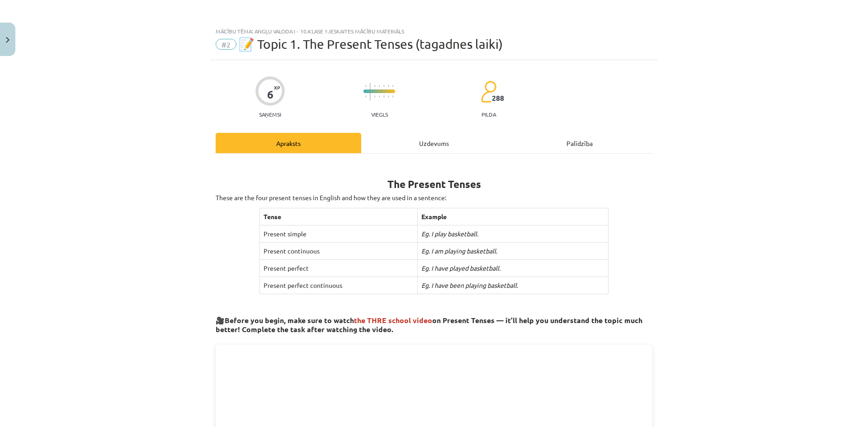  I want to click on p: Saņemsi, so click(270, 114).